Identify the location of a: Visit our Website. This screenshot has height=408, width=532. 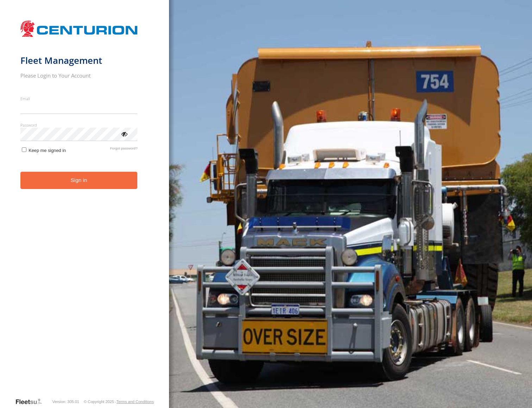
(31, 401).